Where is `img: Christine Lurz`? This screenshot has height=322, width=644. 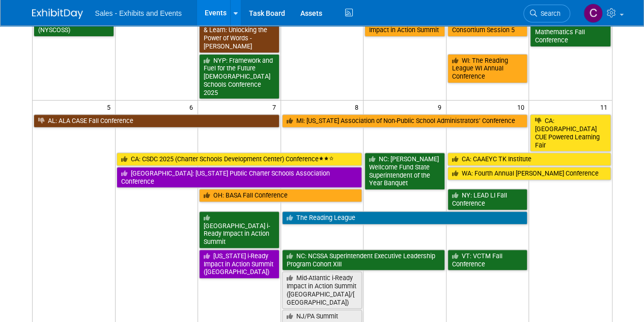
img: Christine Lurz is located at coordinates (593, 13).